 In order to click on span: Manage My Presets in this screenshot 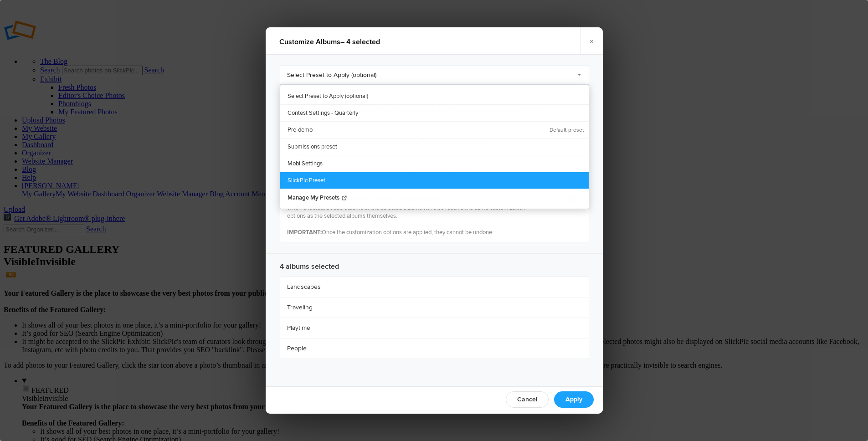, I will do `click(313, 198)`.